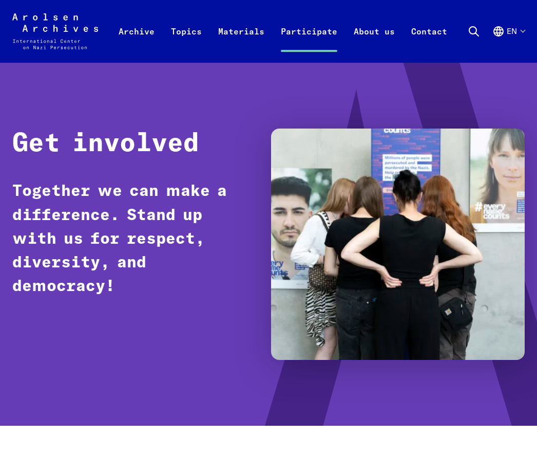  What do you see at coordinates (241, 42) in the screenshot?
I see `a: Materials` at bounding box center [241, 42].